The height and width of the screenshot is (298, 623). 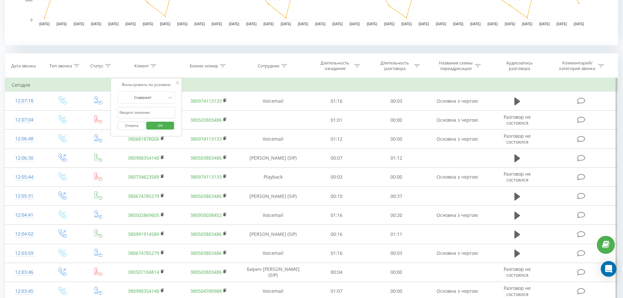 I want to click on button: OK, so click(x=160, y=126).